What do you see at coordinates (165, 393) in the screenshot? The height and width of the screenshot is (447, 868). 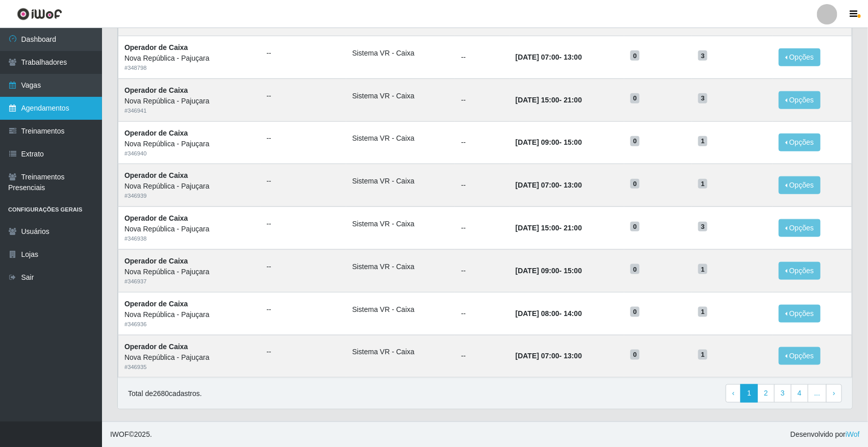 I see `p: Total de 2680 cadastros.` at bounding box center [165, 393].